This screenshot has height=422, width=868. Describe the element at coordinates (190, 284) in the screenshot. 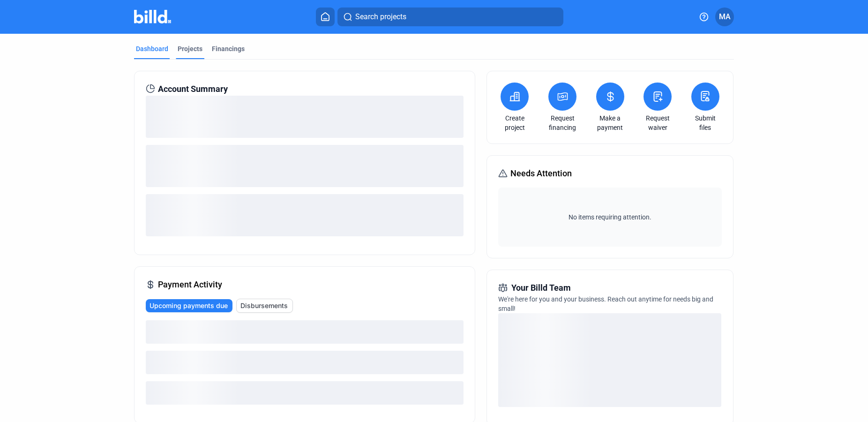

I see `span: Payment Activity` at that location.